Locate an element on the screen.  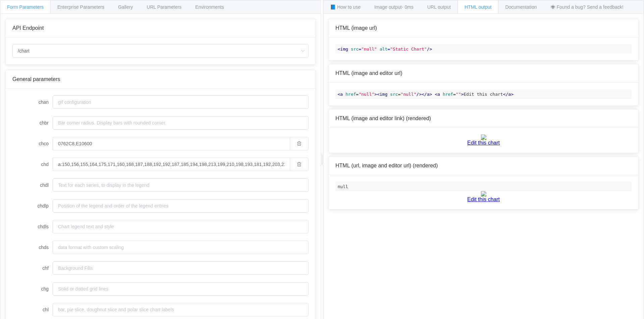
input: data format with custom scaling is located at coordinates (180, 248).